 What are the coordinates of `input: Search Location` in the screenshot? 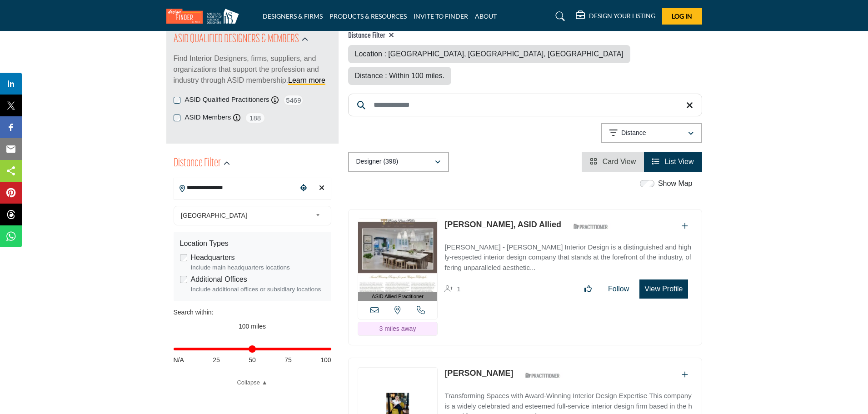 It's located at (235, 188).